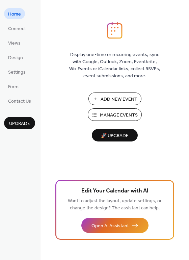  I want to click on button: Upgrade, so click(20, 123).